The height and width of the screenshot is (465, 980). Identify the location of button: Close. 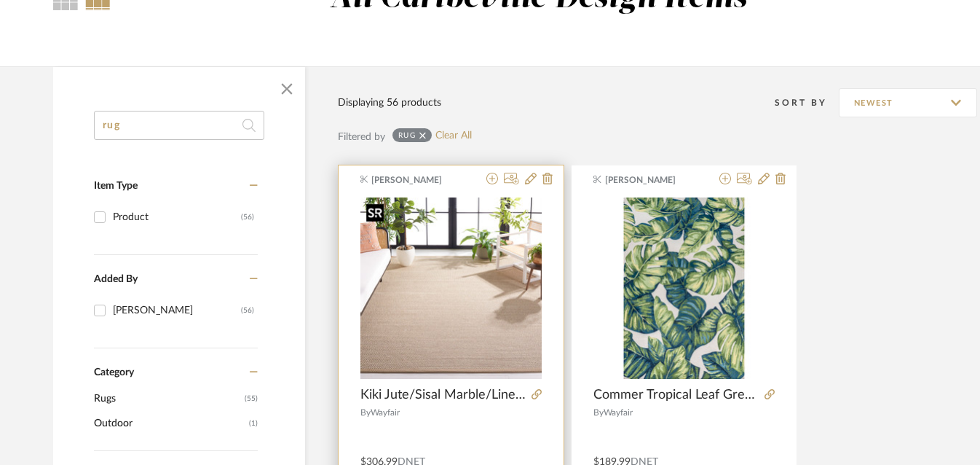
(286, 89).